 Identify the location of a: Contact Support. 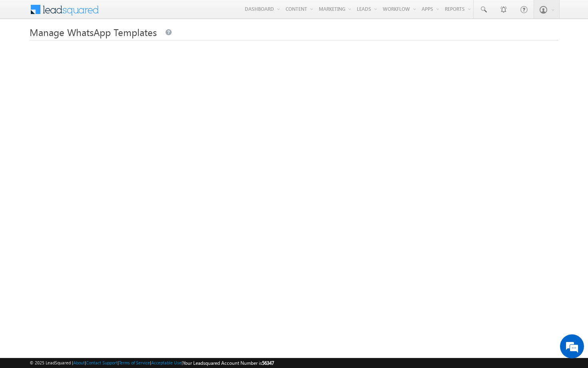
(101, 362).